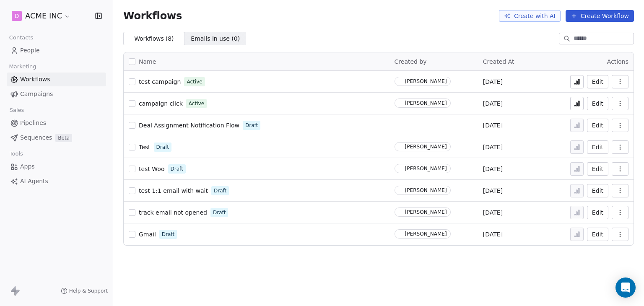 The height and width of the screenshot is (306, 644). Describe the element at coordinates (27, 166) in the screenshot. I see `span: Apps` at that location.